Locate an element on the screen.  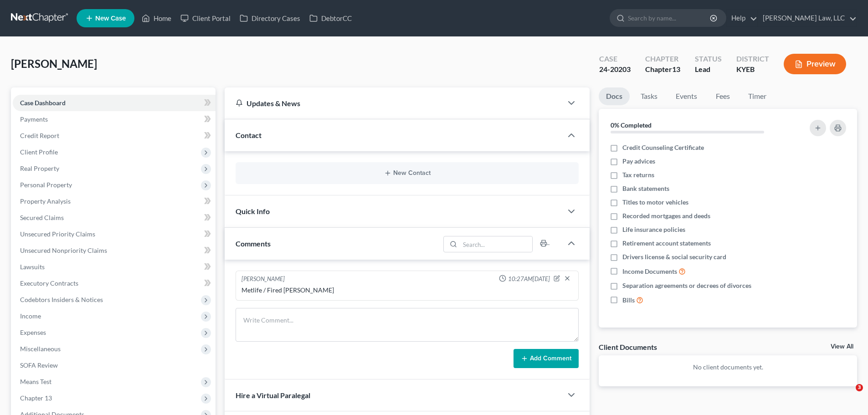
div: Case is located at coordinates (615, 59).